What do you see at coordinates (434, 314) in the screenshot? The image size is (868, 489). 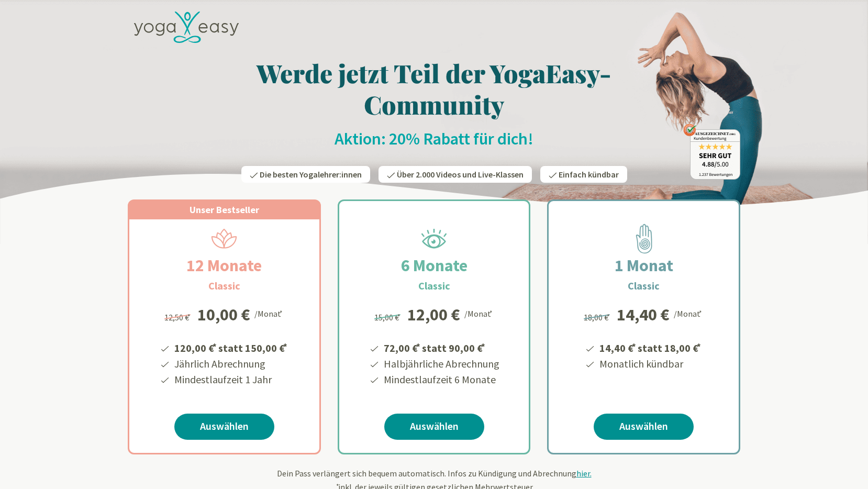 I see `div: 12,00 €` at bounding box center [434, 314].